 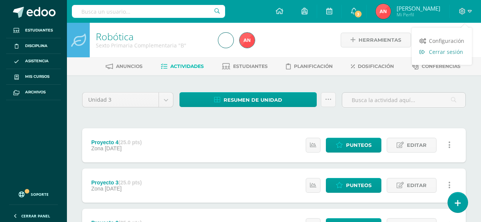 I want to click on span: Unidad 3, so click(x=120, y=100).